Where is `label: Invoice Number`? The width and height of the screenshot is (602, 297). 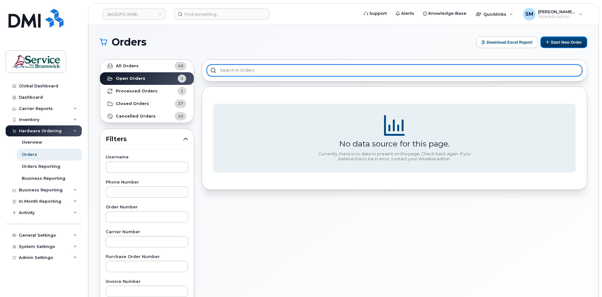 label: Invoice Number is located at coordinates (147, 282).